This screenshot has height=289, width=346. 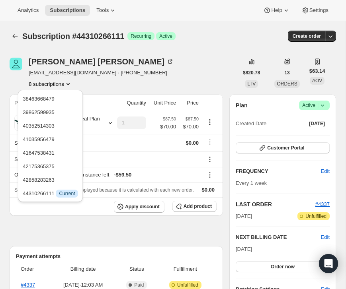 I want to click on span: Recurring, so click(x=141, y=36).